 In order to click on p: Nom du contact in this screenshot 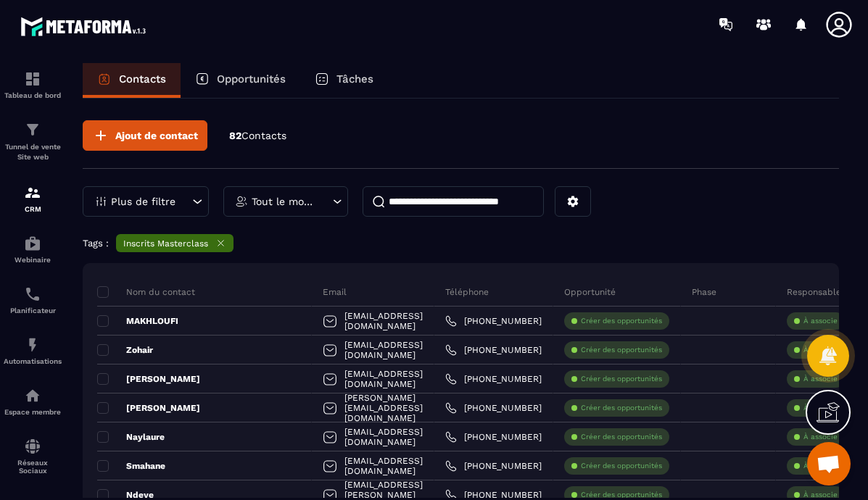, I will do `click(146, 292)`.